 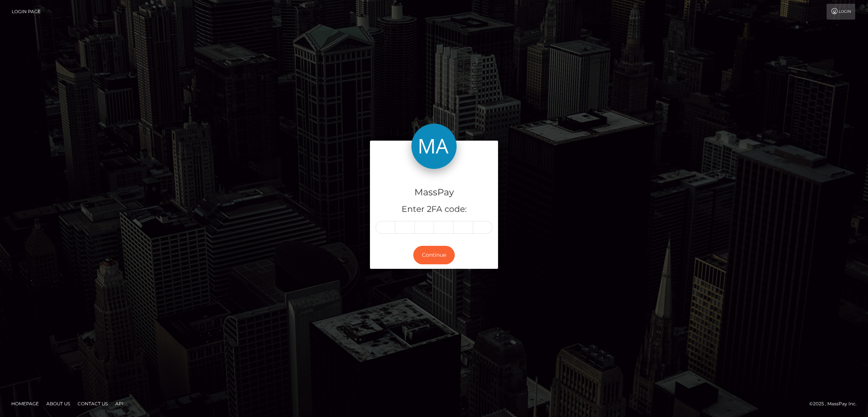 I want to click on a: Homepage, so click(x=25, y=403).